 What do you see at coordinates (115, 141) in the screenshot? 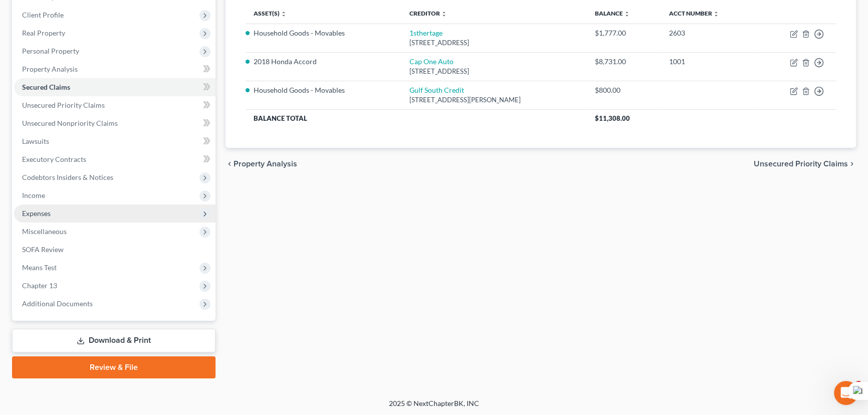
I see `a: Lawsuits` at bounding box center [115, 141].